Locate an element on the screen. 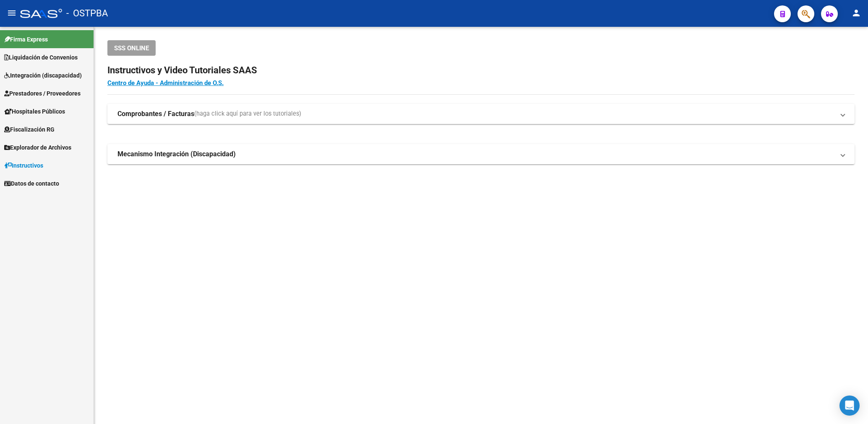  h2: Instructivos y Video Tutoriales SAAS is located at coordinates (481, 71).